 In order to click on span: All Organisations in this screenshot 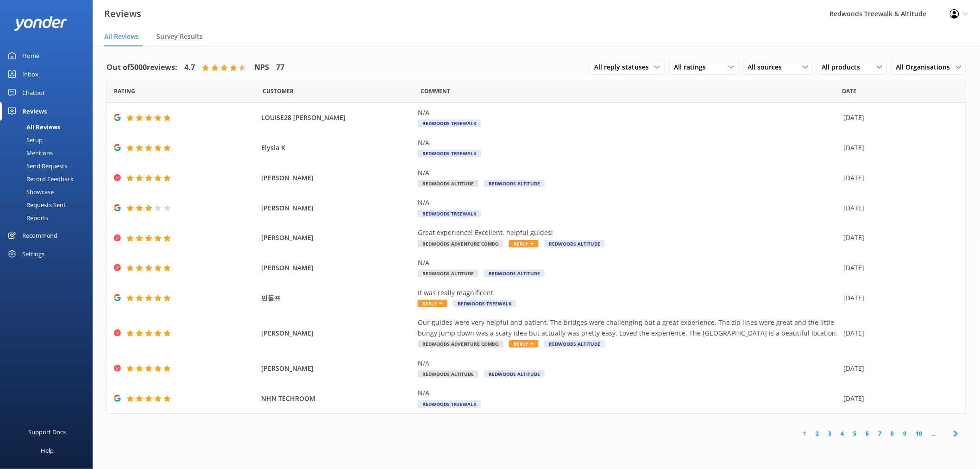, I will do `click(927, 67)`.